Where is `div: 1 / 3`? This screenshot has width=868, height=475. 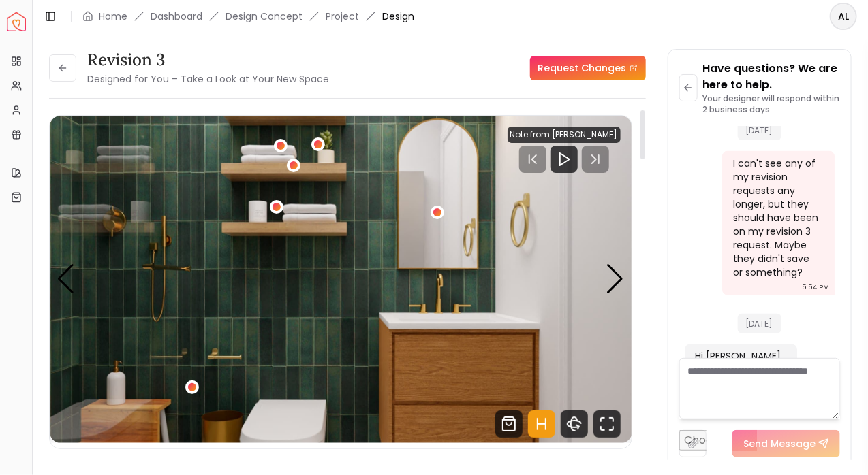
div: 1 / 3 is located at coordinates (341, 279).